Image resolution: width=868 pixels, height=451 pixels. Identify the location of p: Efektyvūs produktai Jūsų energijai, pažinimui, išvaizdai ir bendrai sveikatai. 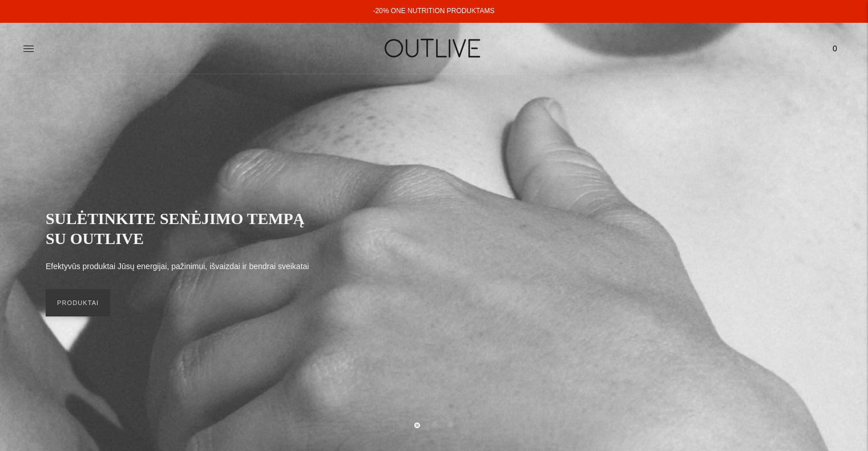
(177, 267).